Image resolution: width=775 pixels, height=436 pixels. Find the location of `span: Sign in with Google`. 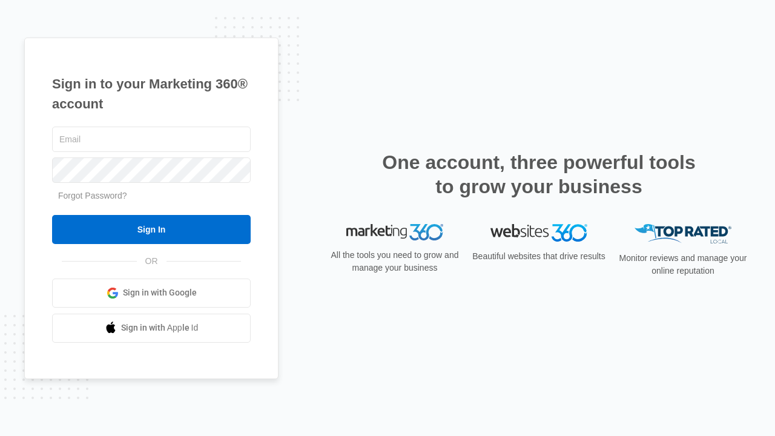

span: Sign in with Google is located at coordinates (160, 293).